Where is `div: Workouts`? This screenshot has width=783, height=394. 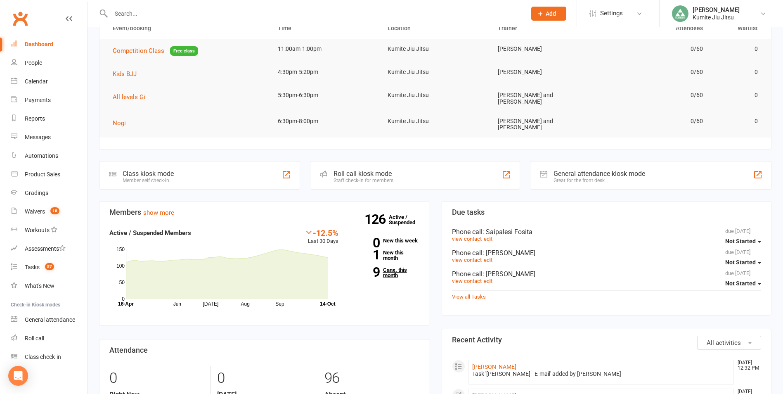
div: Workouts is located at coordinates (37, 230).